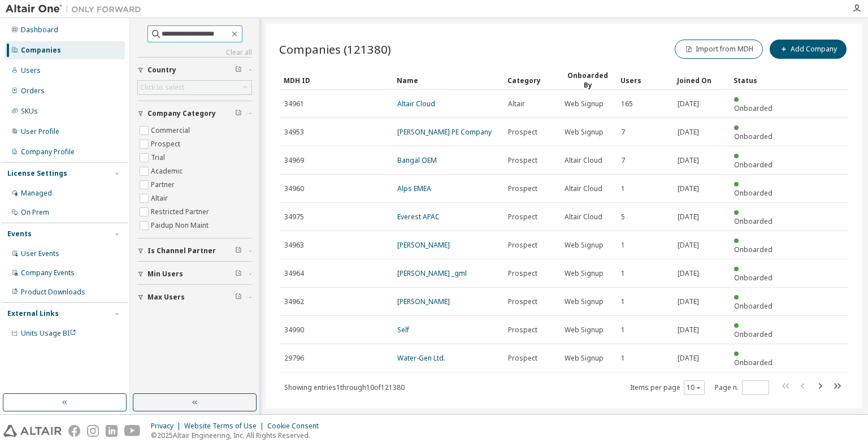 The height and width of the screenshot is (447, 868). Describe the element at coordinates (195, 114) in the screenshot. I see `button: Company Category` at that location.